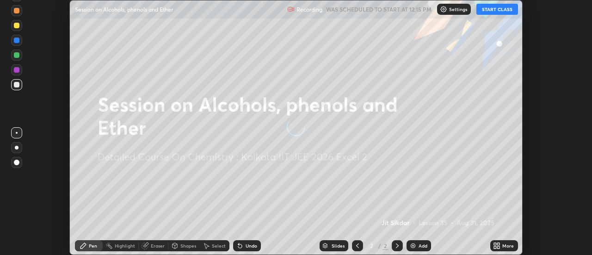  What do you see at coordinates (497, 9) in the screenshot?
I see `button: START CLASS` at bounding box center [497, 9].